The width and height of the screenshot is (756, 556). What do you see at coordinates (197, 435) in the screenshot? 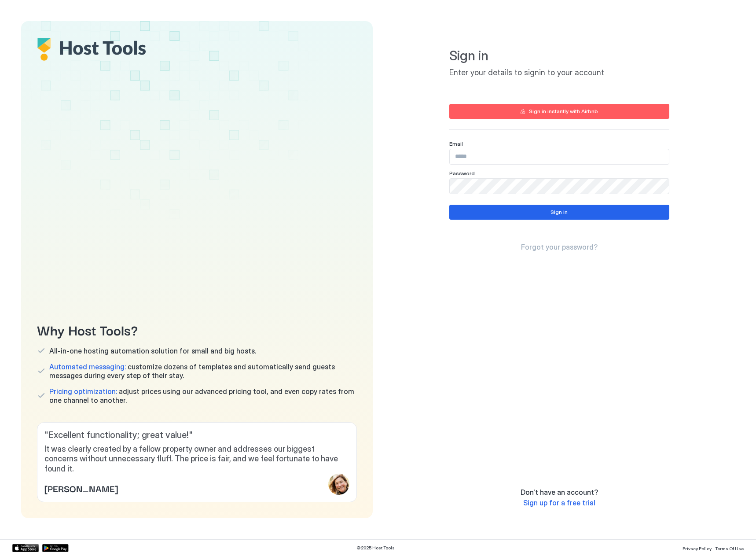
I see `span: " Excellent functionality; great value! "` at bounding box center [197, 435].